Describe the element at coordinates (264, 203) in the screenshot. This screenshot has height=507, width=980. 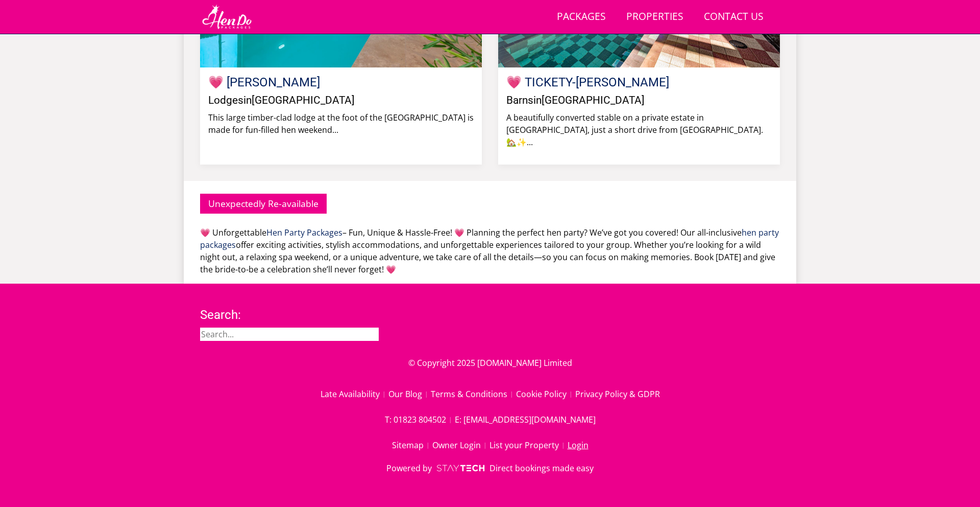
I see `a: Unexpectedly Re-available` at that location.